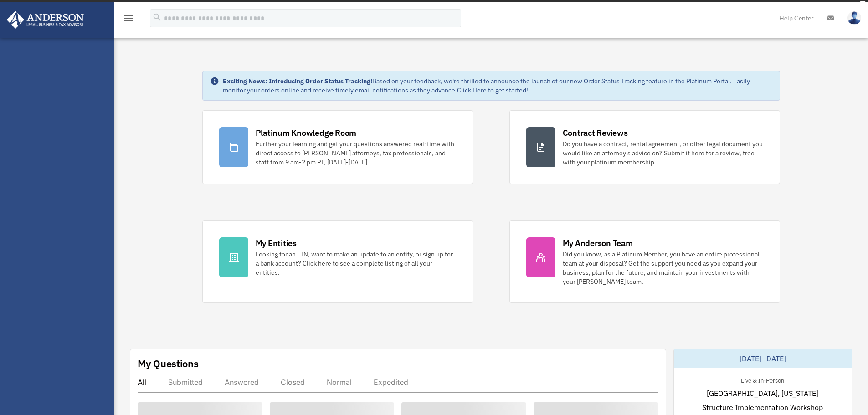  Describe the element at coordinates (241, 383) in the screenshot. I see `div: Answered` at that location.